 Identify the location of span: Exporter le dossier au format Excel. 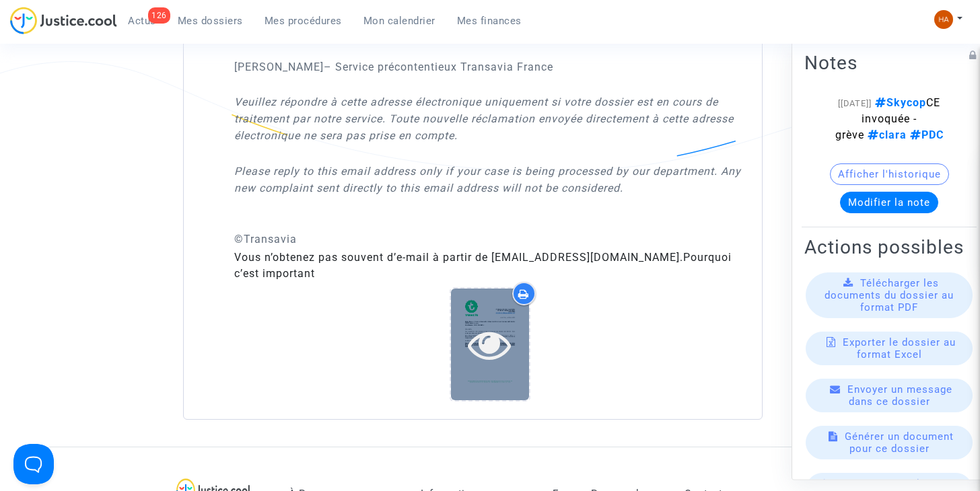
(899, 349).